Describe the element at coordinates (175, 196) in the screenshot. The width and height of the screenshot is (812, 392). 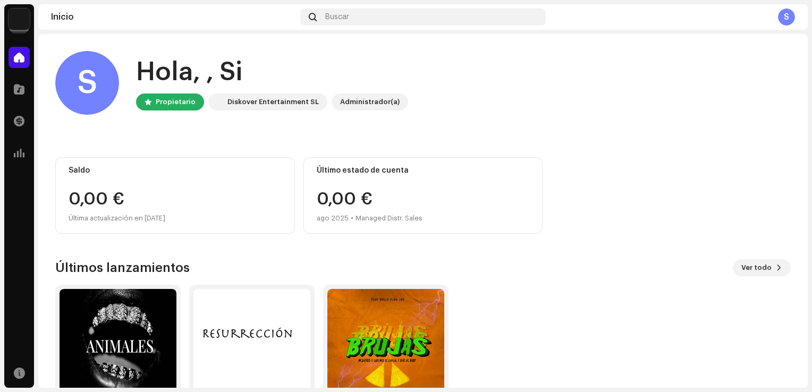
I see `re-o-card-value: Saldo` at that location.